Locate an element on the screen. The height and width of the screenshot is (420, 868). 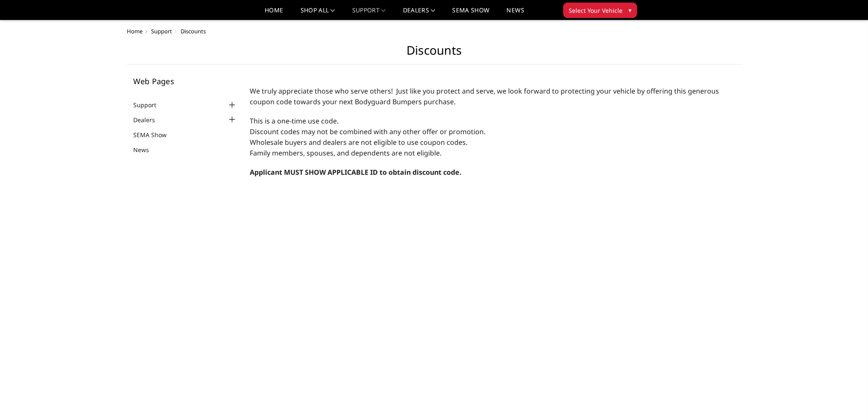
span: This is a one-time use code. is located at coordinates (294, 121).